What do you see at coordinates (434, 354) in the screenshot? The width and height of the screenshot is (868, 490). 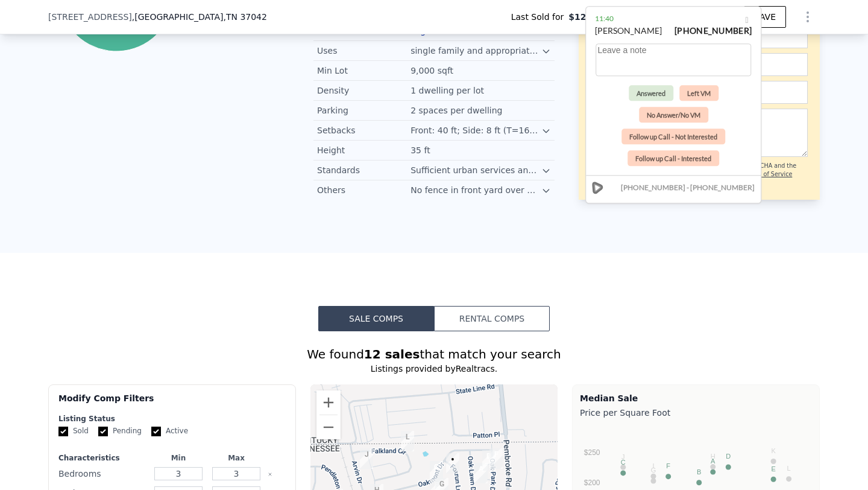 I see `div: We found that match your search` at bounding box center [434, 354].